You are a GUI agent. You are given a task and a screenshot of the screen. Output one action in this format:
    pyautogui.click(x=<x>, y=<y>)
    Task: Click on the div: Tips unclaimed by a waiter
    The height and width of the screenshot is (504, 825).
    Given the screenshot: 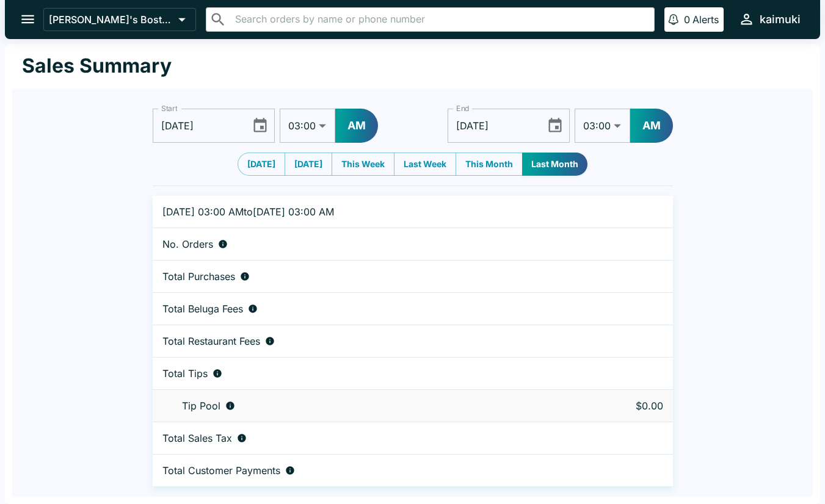 What is the action you would take?
    pyautogui.click(x=362, y=406)
    